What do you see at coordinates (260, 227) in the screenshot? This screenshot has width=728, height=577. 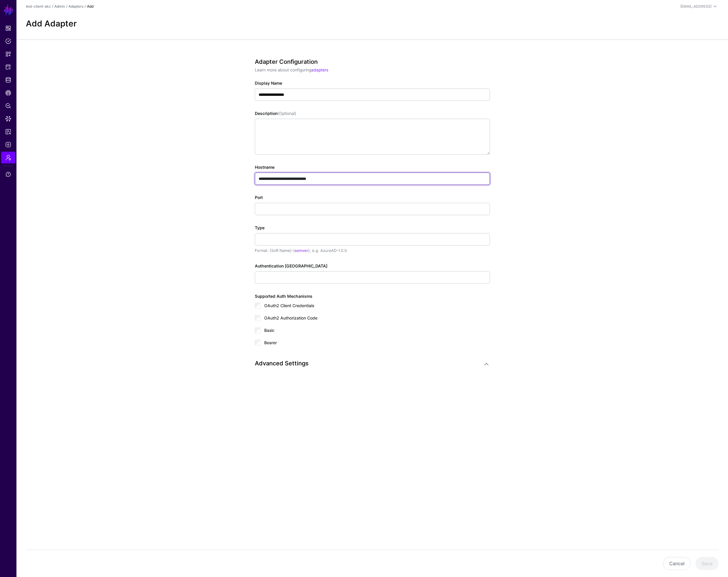 I see `label: Type` at bounding box center [260, 227].